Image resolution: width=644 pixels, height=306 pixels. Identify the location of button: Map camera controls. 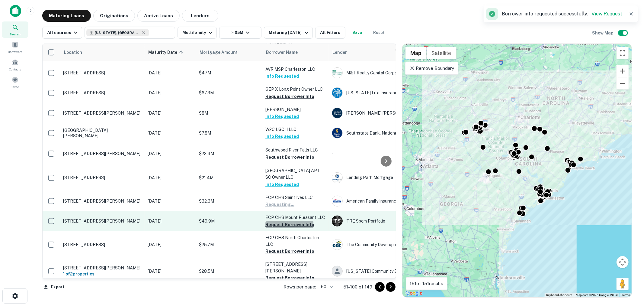
(623, 262).